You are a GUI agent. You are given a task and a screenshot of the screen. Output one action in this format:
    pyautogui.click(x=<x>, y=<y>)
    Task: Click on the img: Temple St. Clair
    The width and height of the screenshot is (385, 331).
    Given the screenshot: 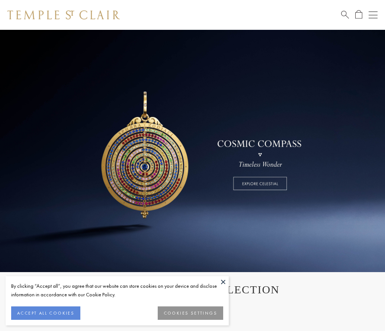 What is the action you would take?
    pyautogui.click(x=64, y=15)
    